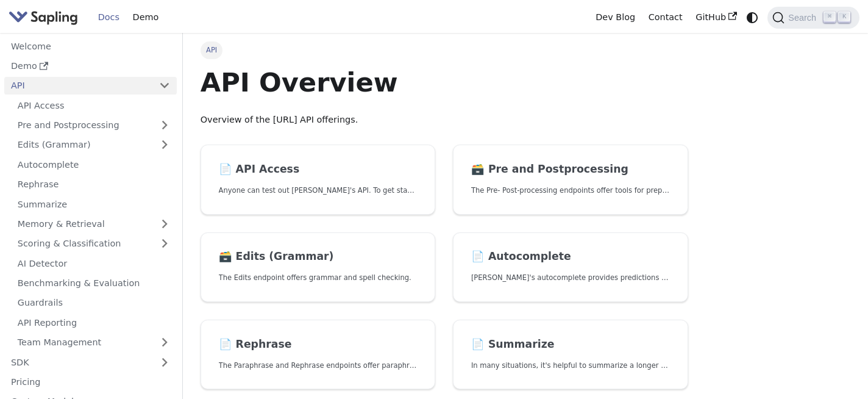  Describe the element at coordinates (319, 354) in the screenshot. I see `a: 📄️ RephraseThe Paraphrase and Rephrase endpoints offer paraphrasing for particular styles.` at that location.